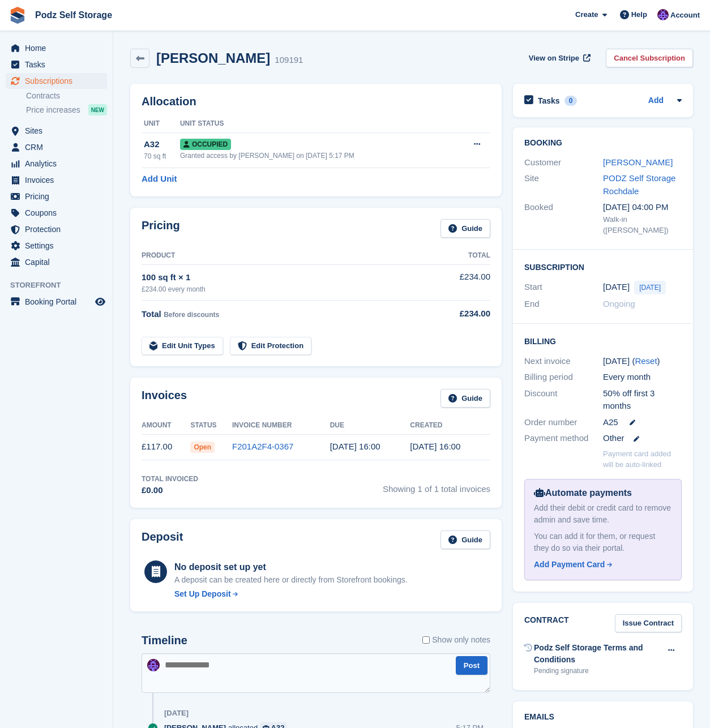  Describe the element at coordinates (642, 459) in the screenshot. I see `p: Payment card added will be auto-linked` at that location.